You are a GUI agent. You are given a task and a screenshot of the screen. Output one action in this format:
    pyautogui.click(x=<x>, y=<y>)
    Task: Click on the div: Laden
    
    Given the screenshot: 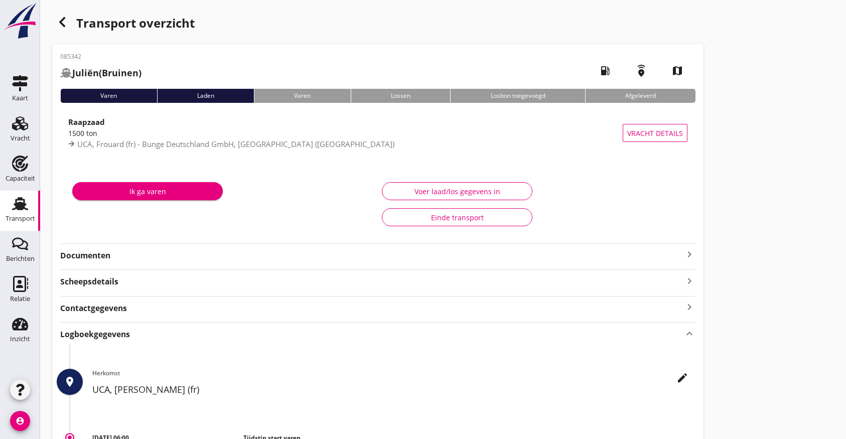 What is the action you would take?
    pyautogui.click(x=206, y=96)
    